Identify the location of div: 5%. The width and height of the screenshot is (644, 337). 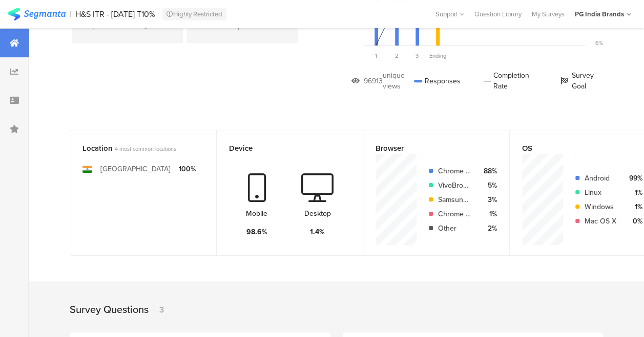
(488, 185).